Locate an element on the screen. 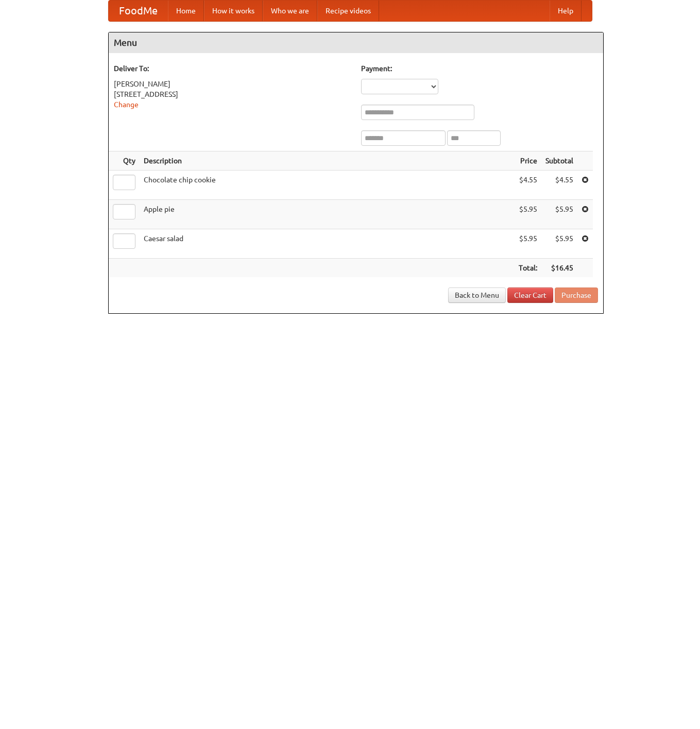  a: Help is located at coordinates (565, 11).